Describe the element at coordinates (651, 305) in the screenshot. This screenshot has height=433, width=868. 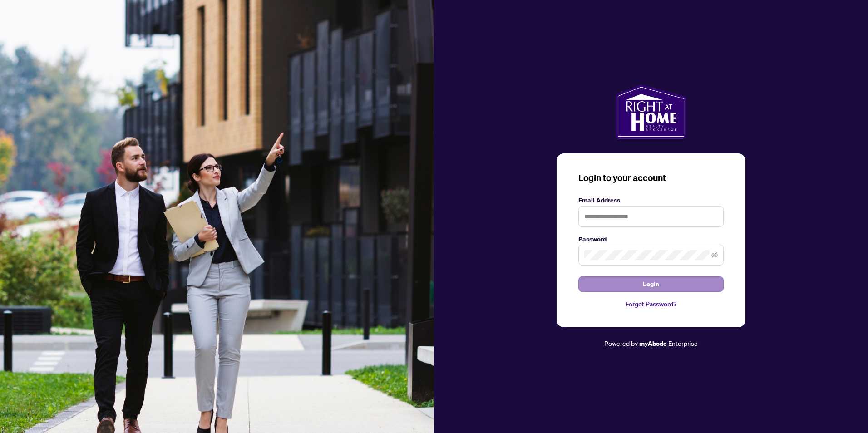
I see `a: Forgot Password?` at that location.